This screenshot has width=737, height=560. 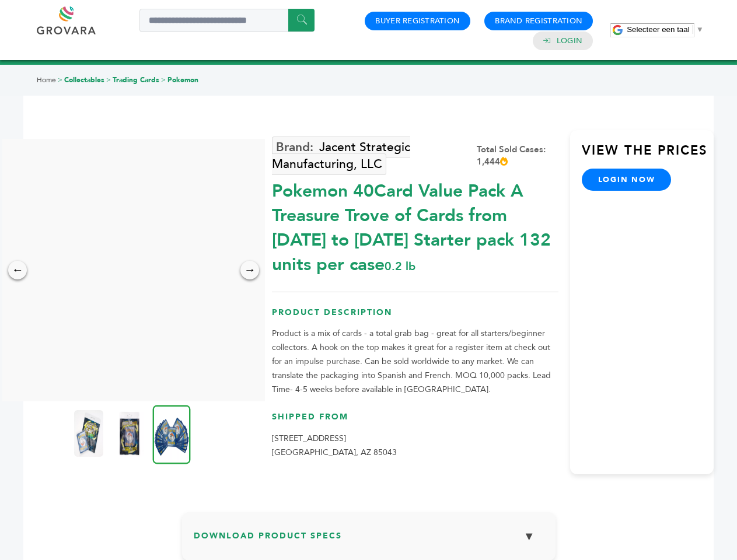 What do you see at coordinates (415, 362) in the screenshot?
I see `p: Product is a mix of cards - a total grab bag - great for all starters/beginner collectors. A hook...` at bounding box center [415, 362].